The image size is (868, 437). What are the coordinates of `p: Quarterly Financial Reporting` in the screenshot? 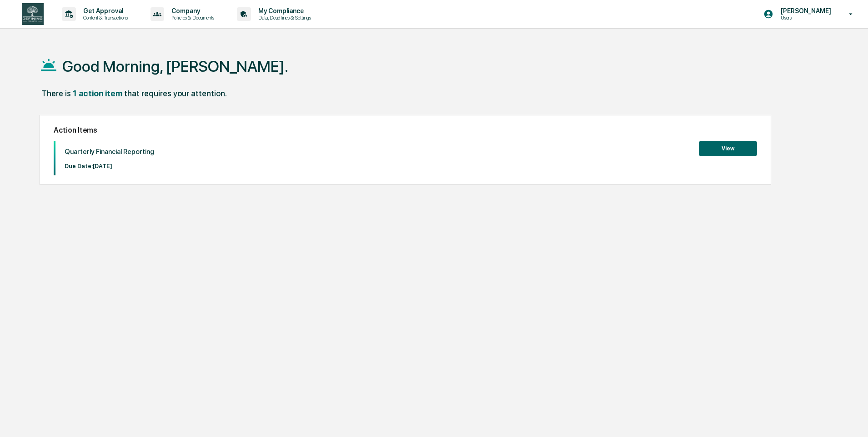 It's located at (110, 152).